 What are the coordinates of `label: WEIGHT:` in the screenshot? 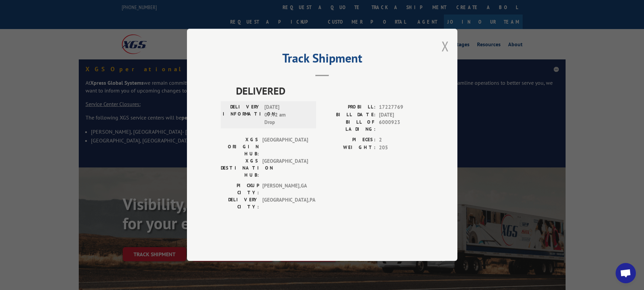 It's located at (349, 148).